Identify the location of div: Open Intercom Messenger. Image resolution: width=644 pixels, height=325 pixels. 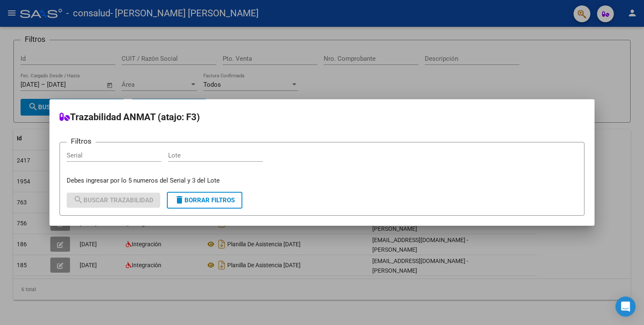
(626, 307).